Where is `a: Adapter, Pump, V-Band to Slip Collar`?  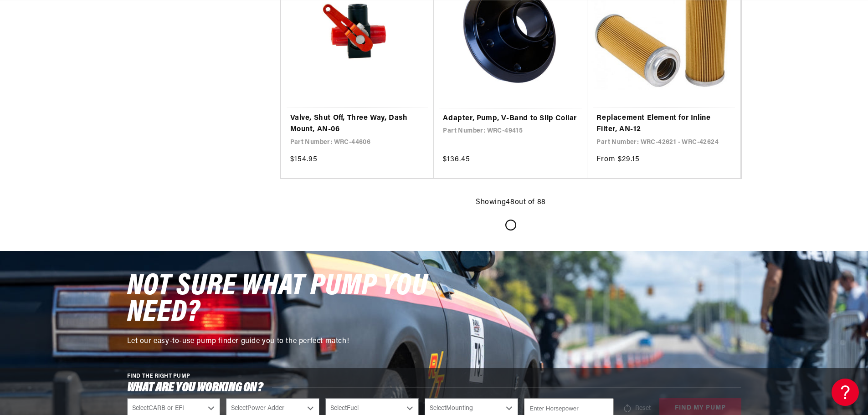
a: Adapter, Pump, V-Band to Slip Collar is located at coordinates (511, 119).